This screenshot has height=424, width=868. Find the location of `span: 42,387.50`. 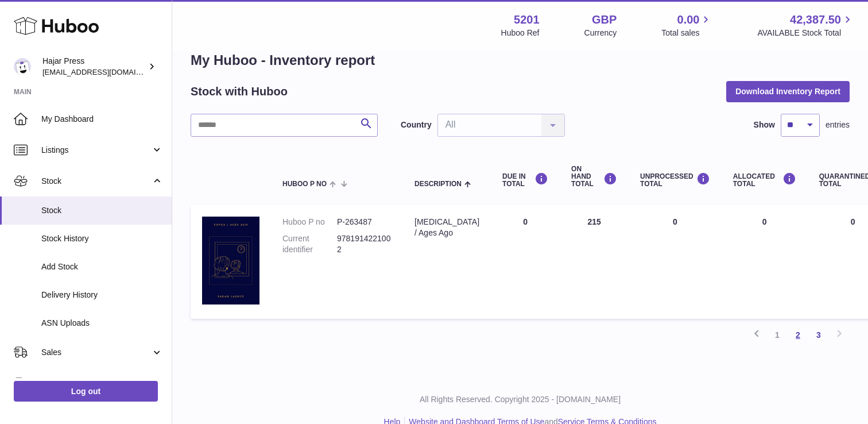

span: 42,387.50 is located at coordinates (816, 19).